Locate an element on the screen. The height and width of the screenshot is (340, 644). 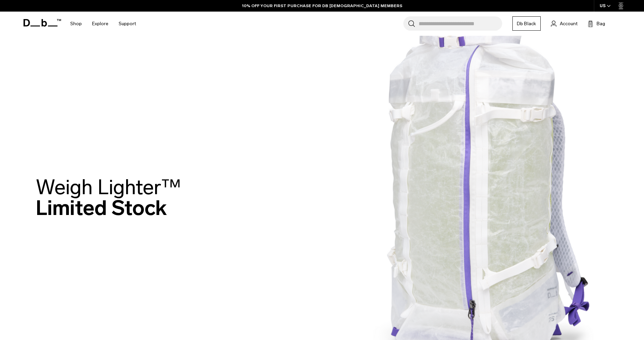
a: Shop is located at coordinates (76, 23).